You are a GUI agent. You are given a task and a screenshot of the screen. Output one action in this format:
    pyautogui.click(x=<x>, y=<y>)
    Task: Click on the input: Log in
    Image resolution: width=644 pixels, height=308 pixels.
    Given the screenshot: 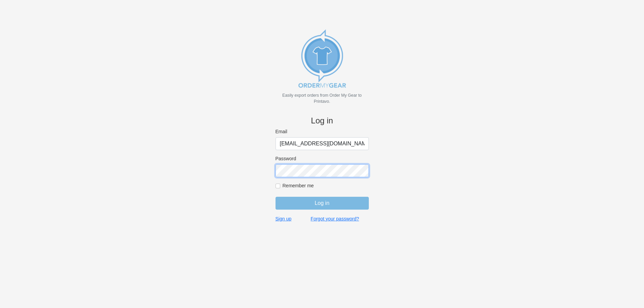 What is the action you would take?
    pyautogui.click(x=322, y=203)
    